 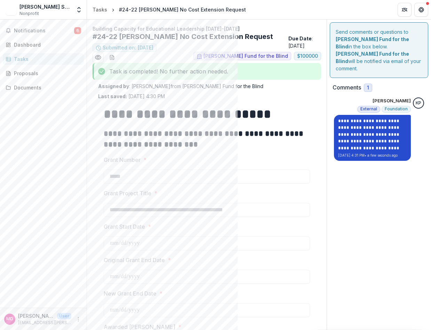 I want to click on h2: Comments, so click(x=347, y=87).